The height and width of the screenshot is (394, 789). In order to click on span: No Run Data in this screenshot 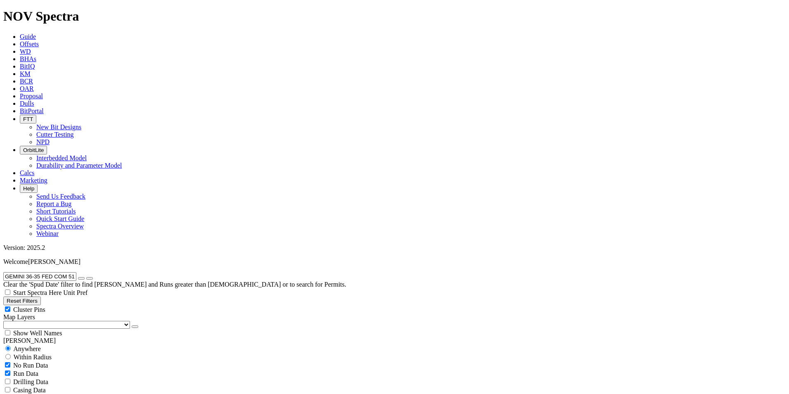, I will do `click(31, 365)`.